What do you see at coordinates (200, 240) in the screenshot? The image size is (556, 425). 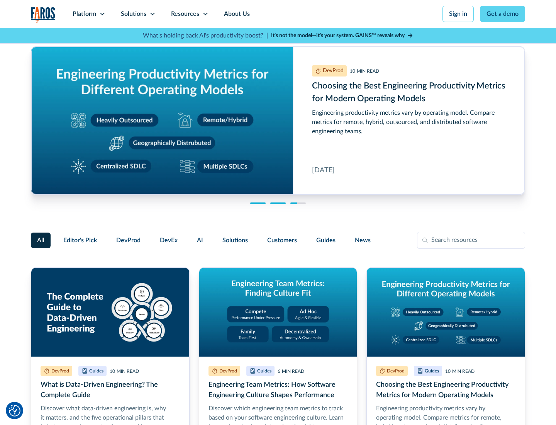 I see `span: AI` at bounding box center [200, 240].